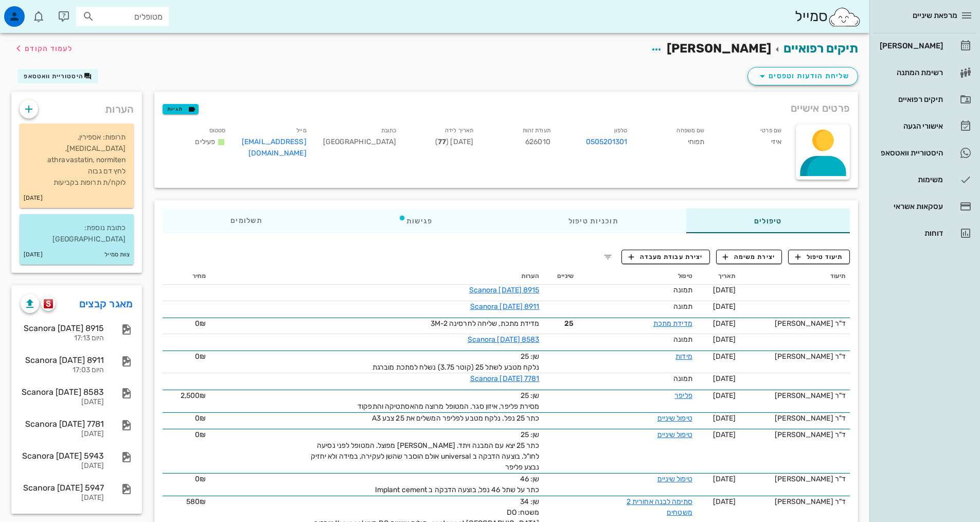 This screenshot has width=980, height=522. Describe the element at coordinates (924, 73) in the screenshot. I see `a: רשימת המתנה` at that location.